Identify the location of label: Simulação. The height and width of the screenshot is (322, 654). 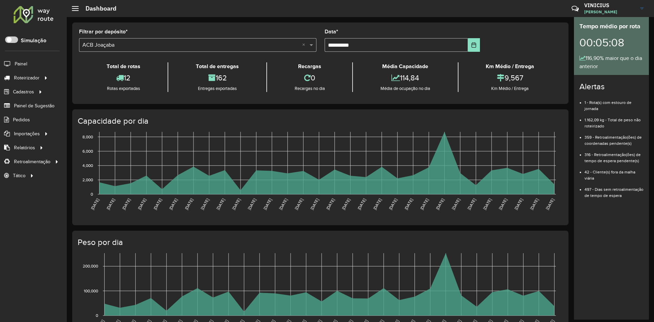
(33, 41).